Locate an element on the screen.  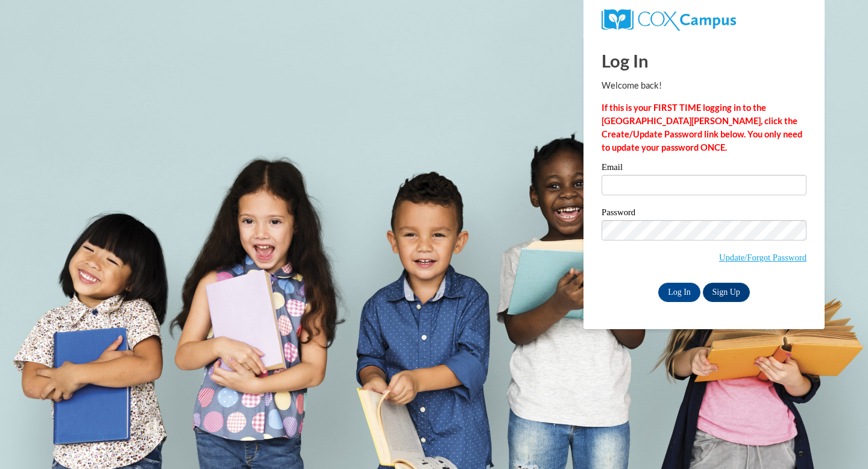
label: Email is located at coordinates (704, 169).